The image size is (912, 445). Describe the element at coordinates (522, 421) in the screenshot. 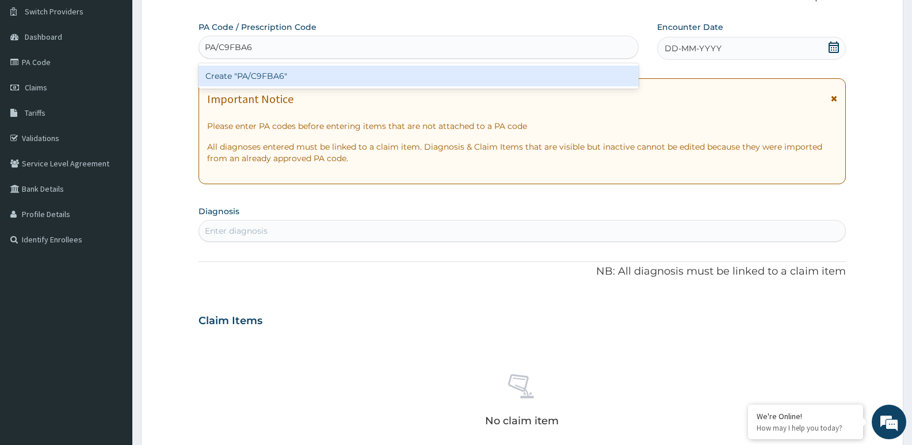

I see `p: No claim item` at that location.